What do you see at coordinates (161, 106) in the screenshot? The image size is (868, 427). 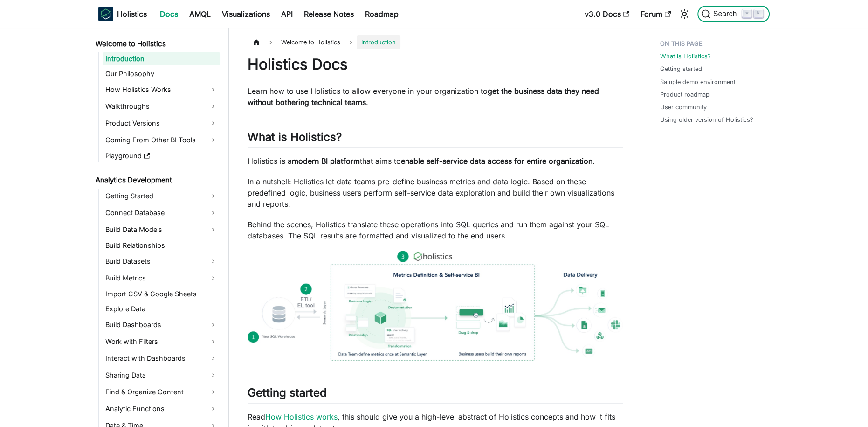 I see `a: Walkthroughs` at bounding box center [161, 106].